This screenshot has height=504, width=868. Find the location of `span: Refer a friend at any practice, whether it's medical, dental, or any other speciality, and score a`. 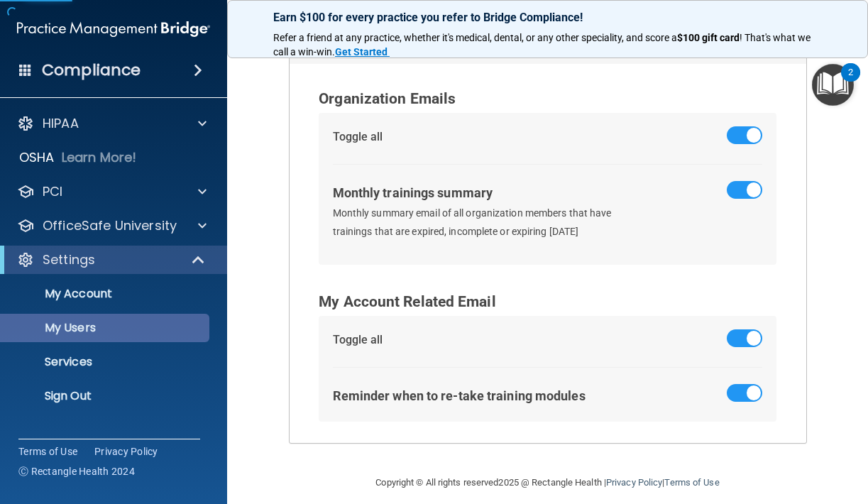

span: Refer a friend at any practice, whether it's medical, dental, or any other speciality, and score a is located at coordinates (475, 38).